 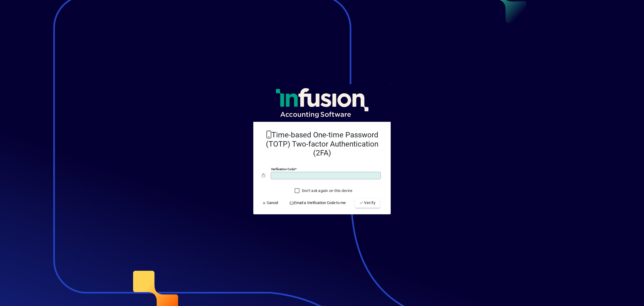 What do you see at coordinates (327, 191) in the screenshot?
I see `label: Don't ask again on this device` at bounding box center [327, 191].